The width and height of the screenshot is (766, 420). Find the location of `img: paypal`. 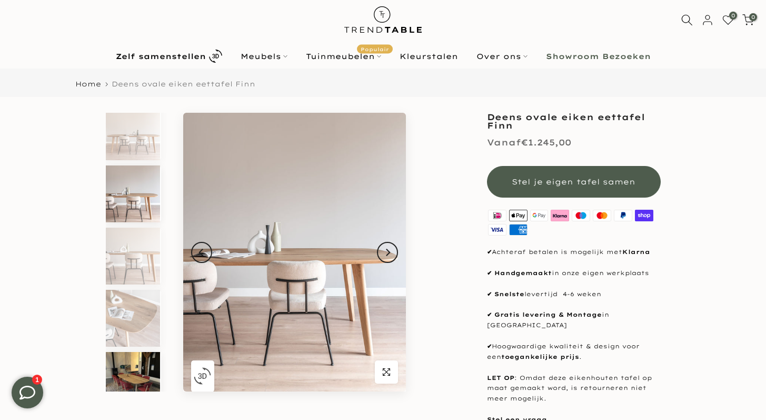

img: paypal is located at coordinates (623, 215).